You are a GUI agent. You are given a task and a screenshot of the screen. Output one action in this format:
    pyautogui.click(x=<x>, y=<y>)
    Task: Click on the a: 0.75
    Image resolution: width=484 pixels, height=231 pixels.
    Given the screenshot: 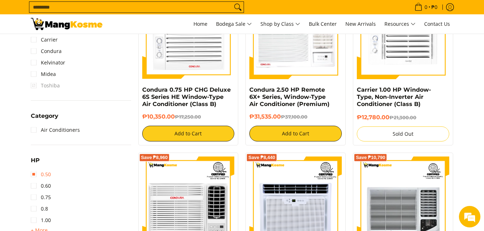 What is the action you would take?
    pyautogui.click(x=41, y=198)
    